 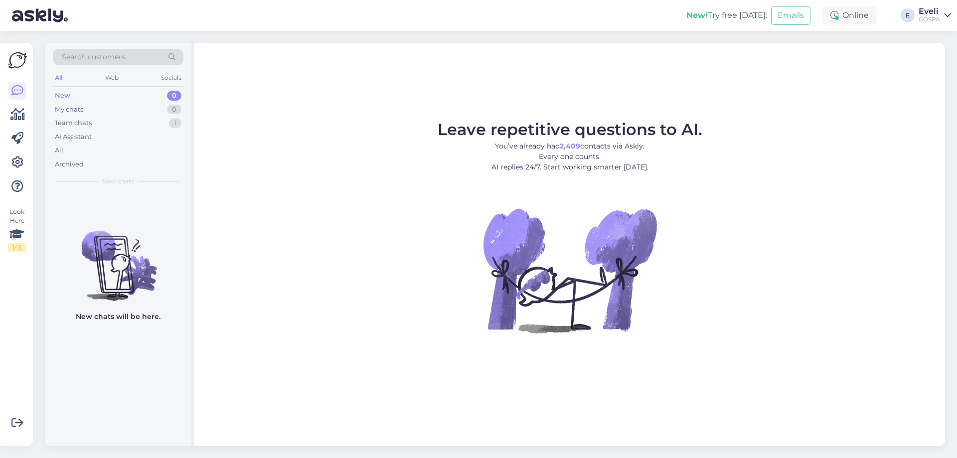 What do you see at coordinates (93, 57) in the screenshot?
I see `span: Search customers` at bounding box center [93, 57].